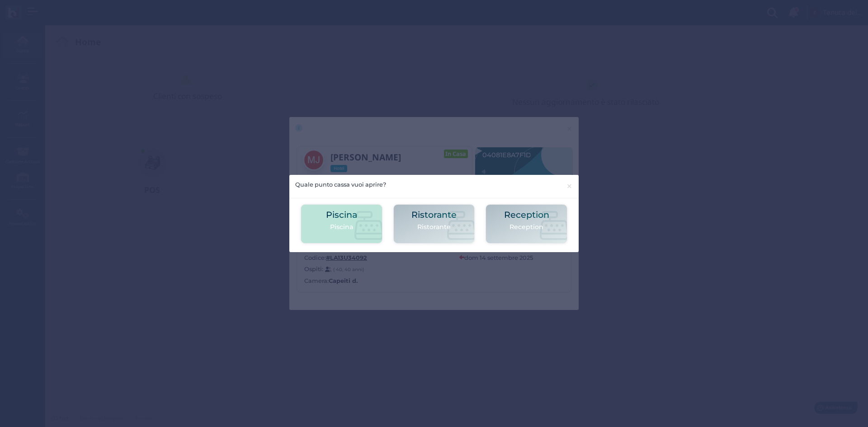  What do you see at coordinates (434, 227) in the screenshot?
I see `p: Ristorante` at bounding box center [434, 227].